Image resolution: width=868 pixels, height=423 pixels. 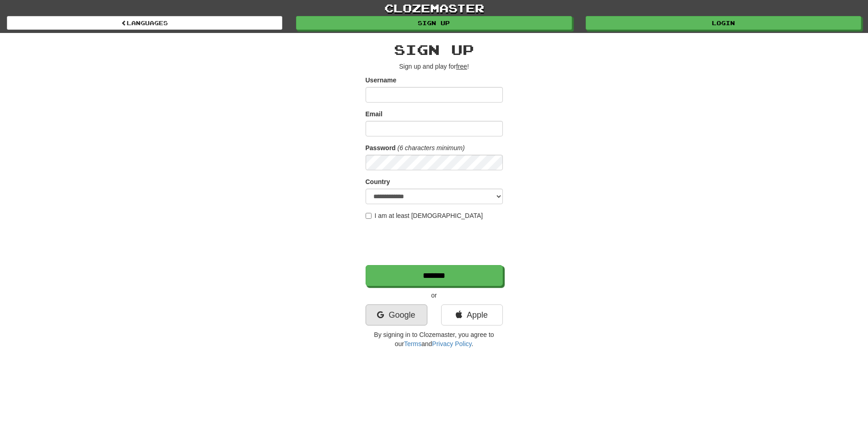 What do you see at coordinates (381, 148) in the screenshot?
I see `label: Password` at bounding box center [381, 148].